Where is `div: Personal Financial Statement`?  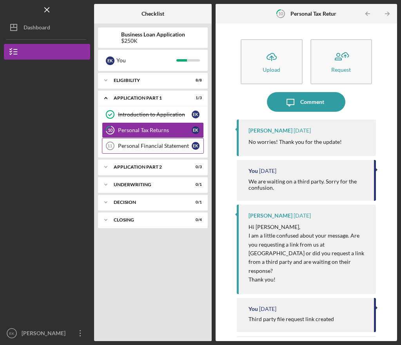
div: Personal Financial Statement is located at coordinates (155, 146).